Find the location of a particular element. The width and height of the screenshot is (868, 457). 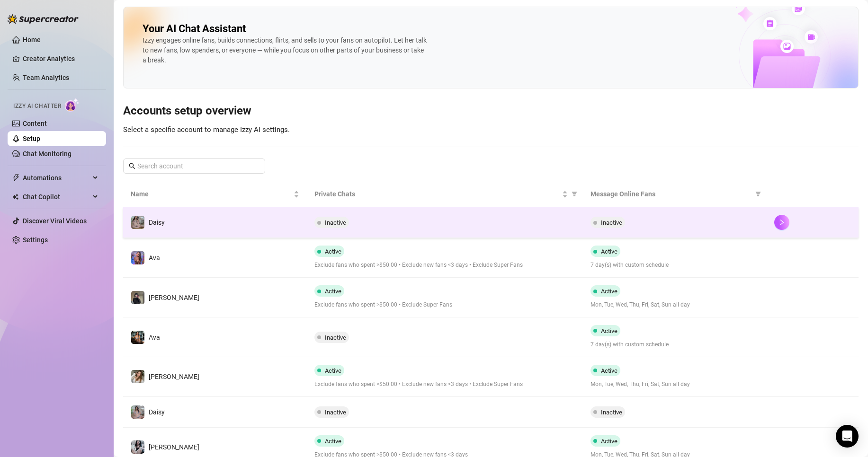

a: Settings is located at coordinates (35, 240).